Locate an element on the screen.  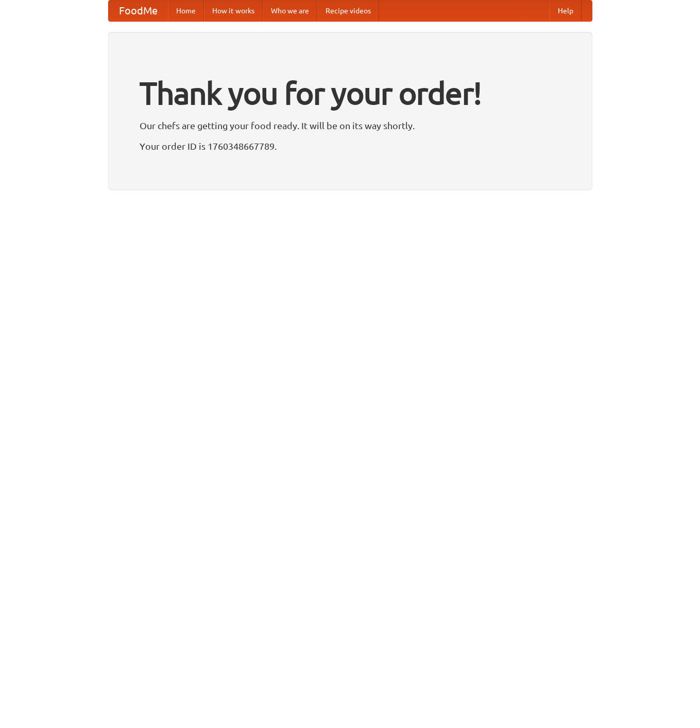
a: FoodMe is located at coordinates (138, 11).